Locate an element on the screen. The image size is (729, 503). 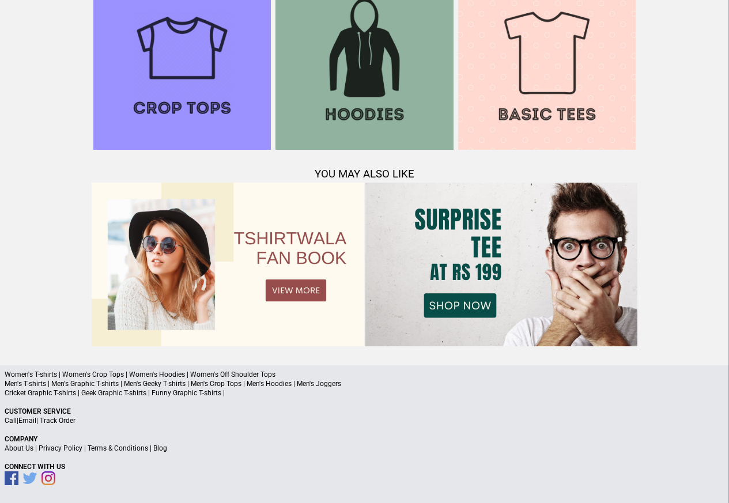
p: Customer Service is located at coordinates (364, 412).